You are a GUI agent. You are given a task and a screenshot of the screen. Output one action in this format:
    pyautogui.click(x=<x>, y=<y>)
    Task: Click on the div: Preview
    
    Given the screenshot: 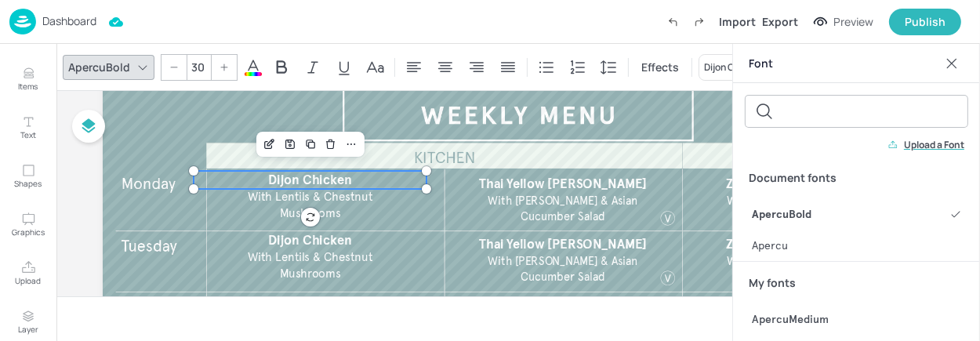 What is the action you would take?
    pyautogui.click(x=853, y=22)
    